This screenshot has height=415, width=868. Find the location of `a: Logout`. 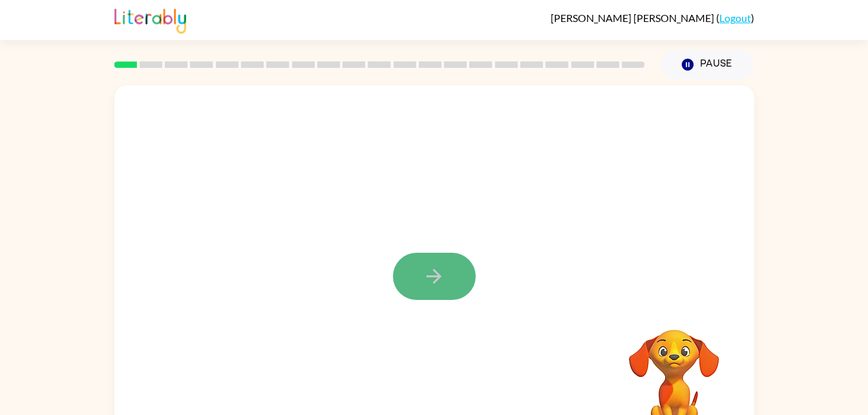

a: Logout is located at coordinates (735, 17).